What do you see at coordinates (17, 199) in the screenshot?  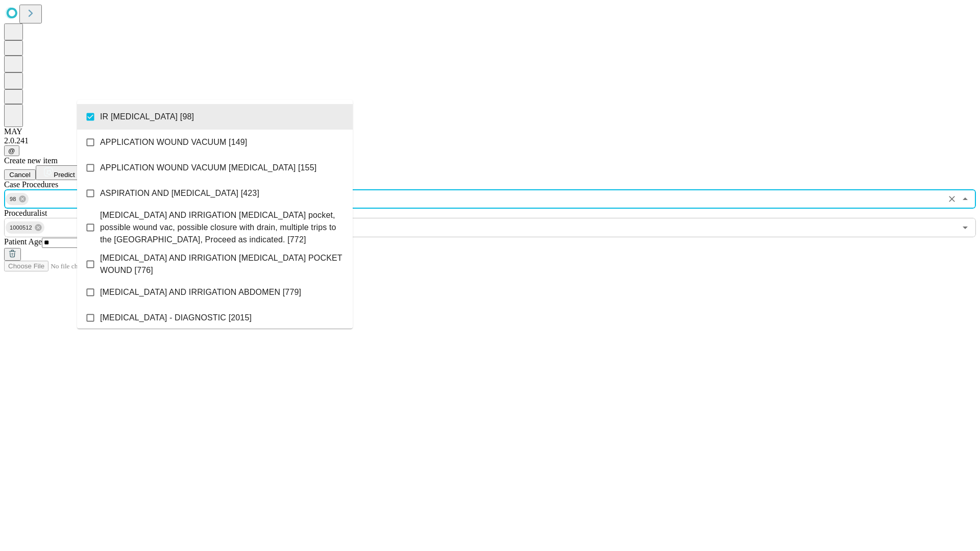 I see `div: 98` at bounding box center [17, 199].